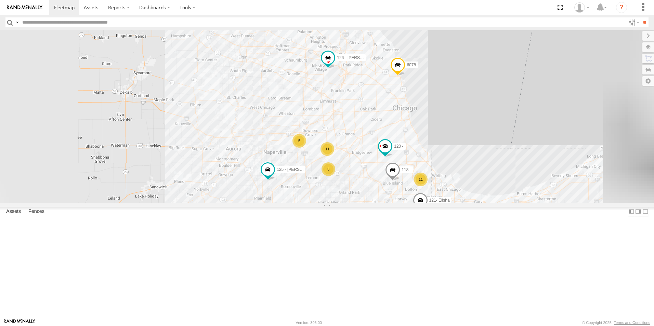 Image resolution: width=654 pixels, height=326 pixels. I want to click on span: 120 -, so click(398, 147).